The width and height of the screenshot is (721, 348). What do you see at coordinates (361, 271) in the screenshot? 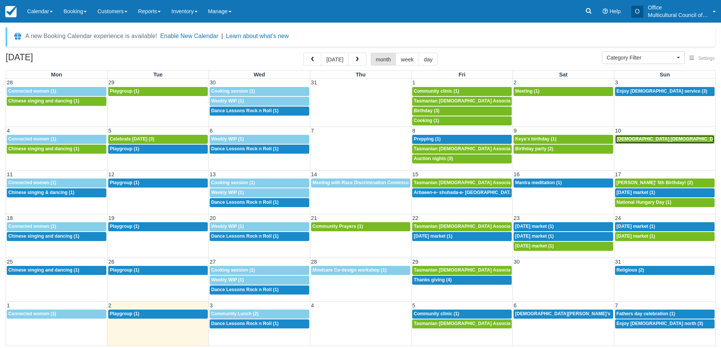
I see `a: Mindcare Co-design workshop (1)` at bounding box center [361, 271].